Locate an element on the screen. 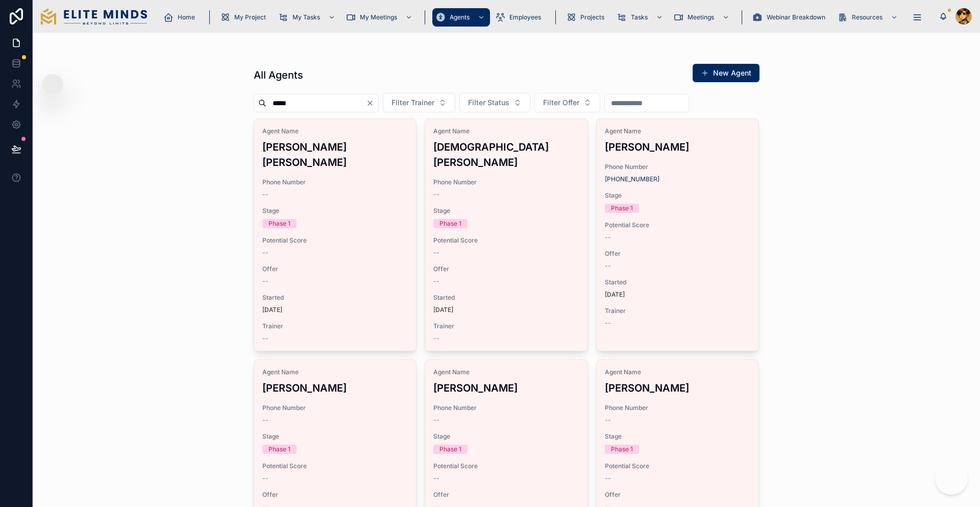 The image size is (980, 507). h1: All Agents is located at coordinates (278, 75).